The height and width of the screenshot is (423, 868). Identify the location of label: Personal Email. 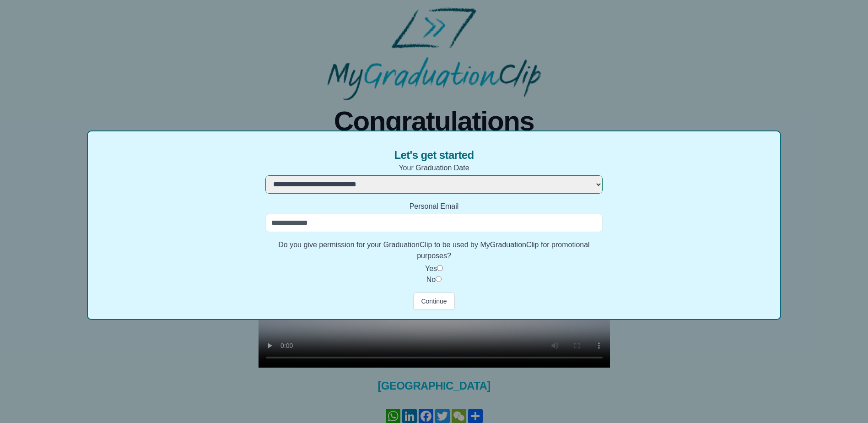
(434, 206).